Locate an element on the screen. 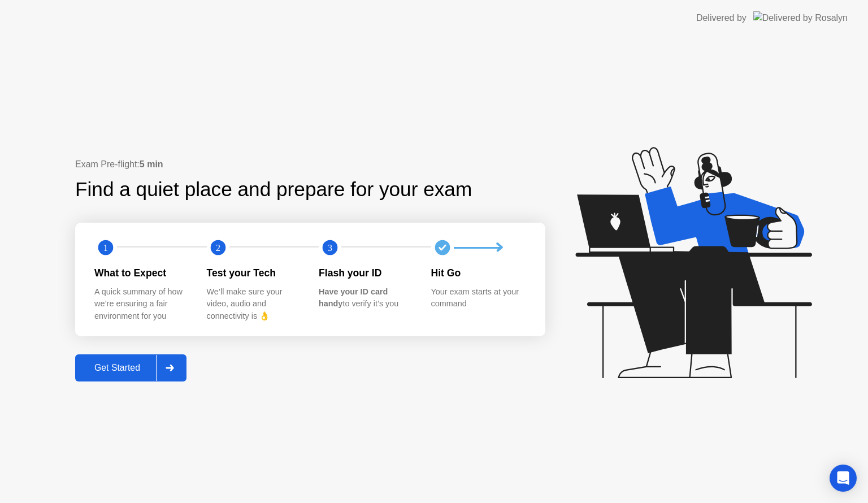  div: Exam Pre-flight: is located at coordinates (310, 164).